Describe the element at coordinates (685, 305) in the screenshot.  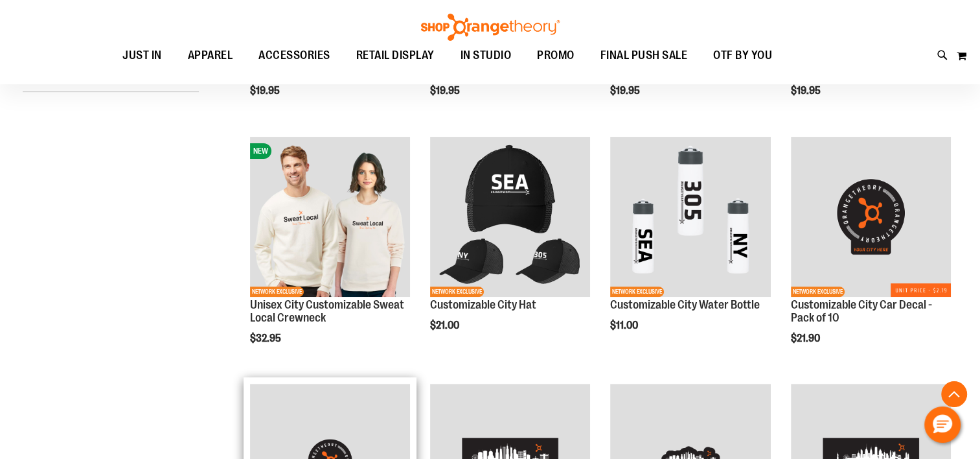
I see `a: Customizable City Water Bottle` at that location.